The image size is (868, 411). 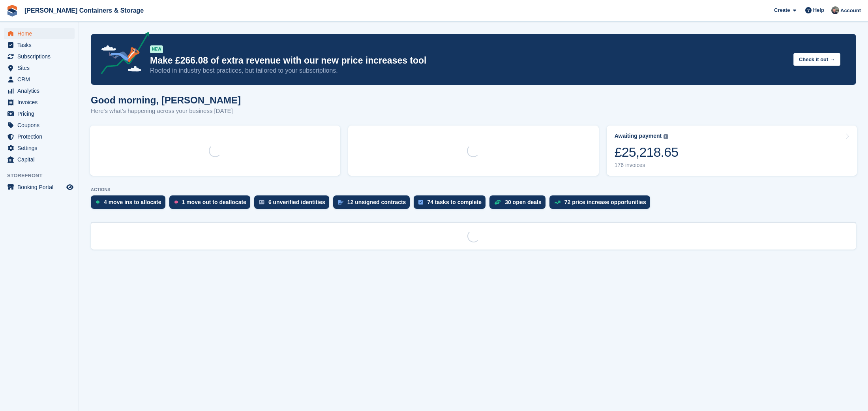 What do you see at coordinates (647, 165) in the screenshot?
I see `div: 176 invoices` at bounding box center [647, 165].